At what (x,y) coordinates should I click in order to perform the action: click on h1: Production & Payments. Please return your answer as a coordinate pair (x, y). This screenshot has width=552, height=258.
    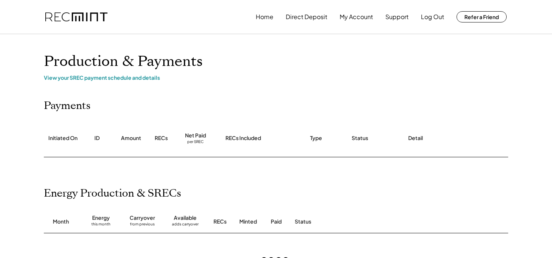
    Looking at the image, I should click on (276, 61).